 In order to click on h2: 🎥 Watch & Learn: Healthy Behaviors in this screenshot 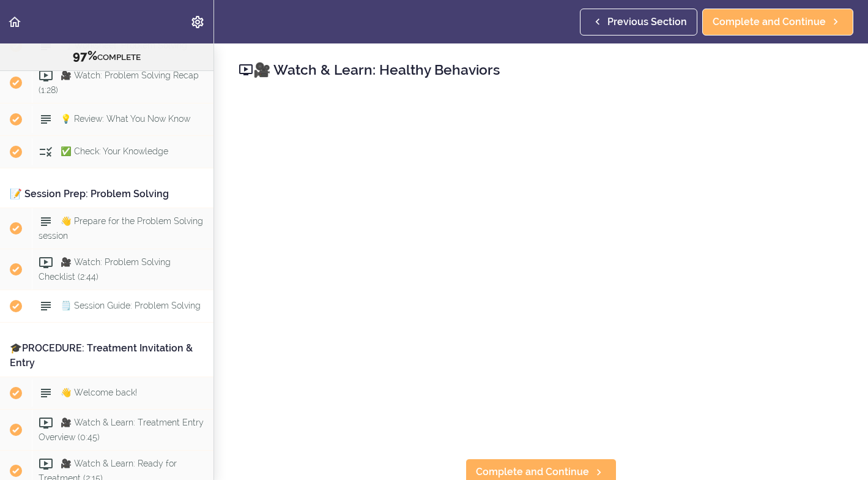, I will do `click(541, 70)`.